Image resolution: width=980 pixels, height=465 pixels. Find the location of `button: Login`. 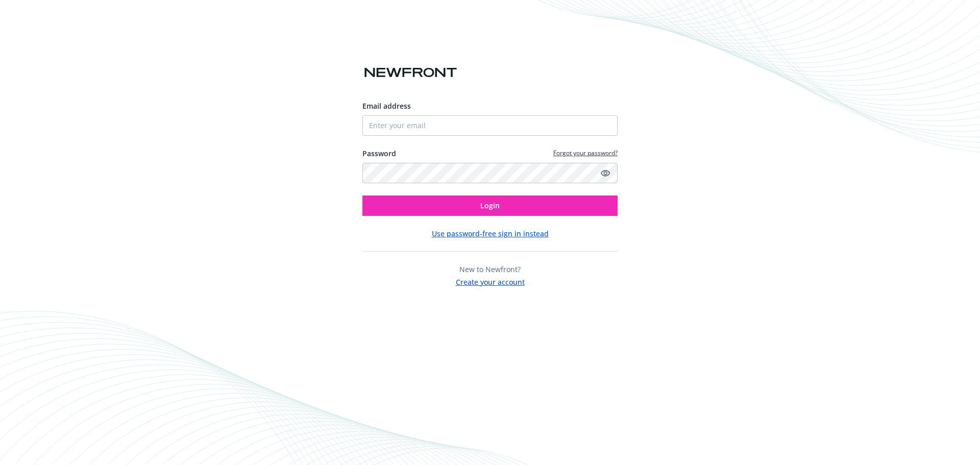

button: Login is located at coordinates (490, 205).